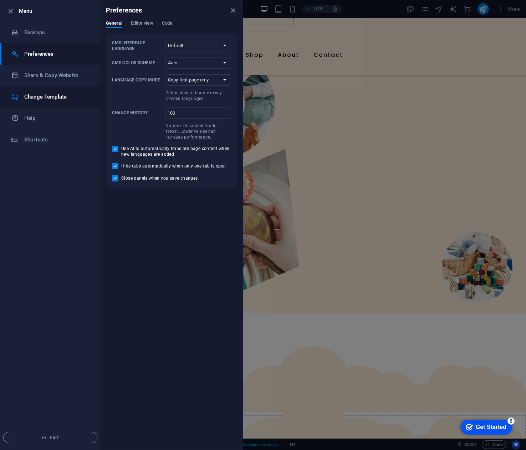  Describe the element at coordinates (174, 166) in the screenshot. I see `span: Hide tabs automatically when only one tab is open` at that location.